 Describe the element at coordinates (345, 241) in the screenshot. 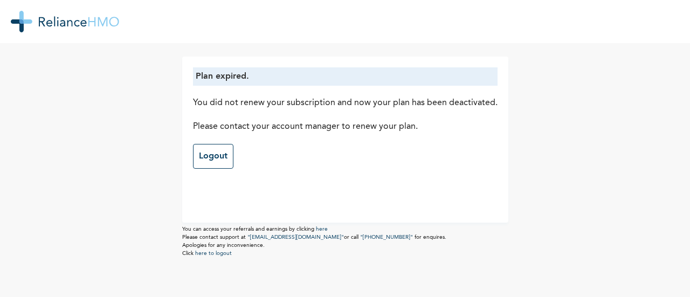

I see `p: Please contact support at or call for enquires. Apologies for any inconvenience.` at that location.